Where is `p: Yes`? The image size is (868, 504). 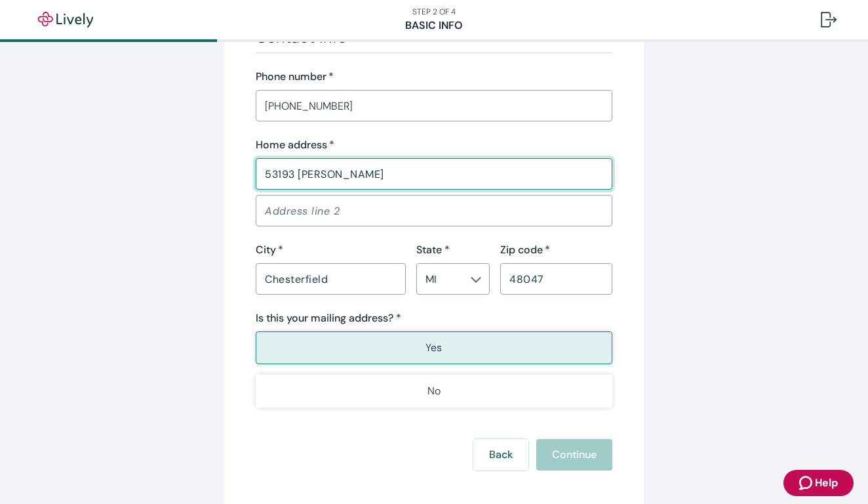
p: Yes is located at coordinates (433, 347).